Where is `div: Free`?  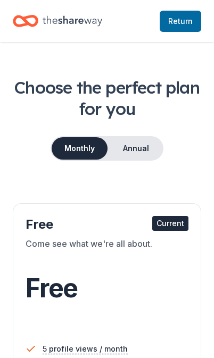
div: Free is located at coordinates (107, 225).